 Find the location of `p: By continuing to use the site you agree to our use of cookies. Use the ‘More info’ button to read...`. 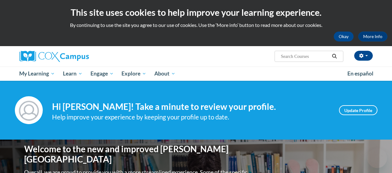

p: By continuing to use the site you agree to our use of cookies. Use the ‘More info’ button to read... is located at coordinates (196, 25).